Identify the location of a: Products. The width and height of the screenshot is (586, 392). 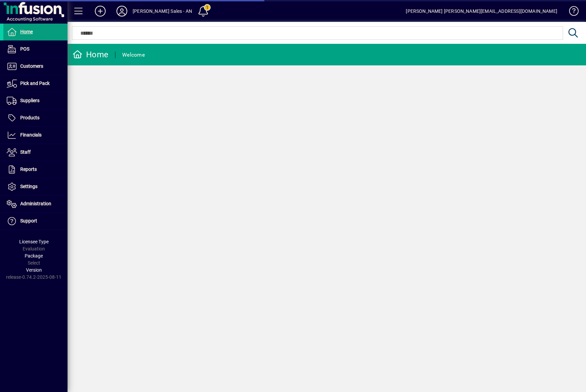
(36, 118).